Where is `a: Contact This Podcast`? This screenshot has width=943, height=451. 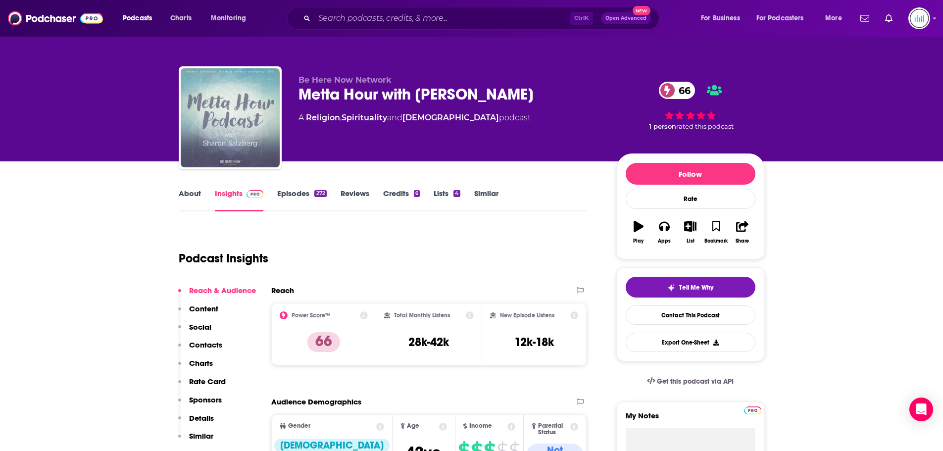 a: Contact This Podcast is located at coordinates (691, 315).